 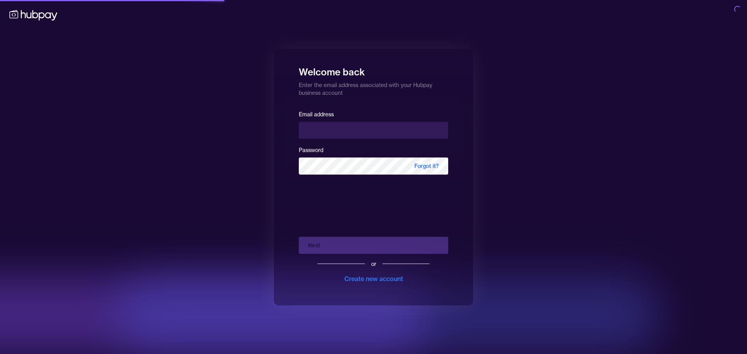 What do you see at coordinates (374, 70) in the screenshot?
I see `h1: Welcome back` at bounding box center [374, 70].